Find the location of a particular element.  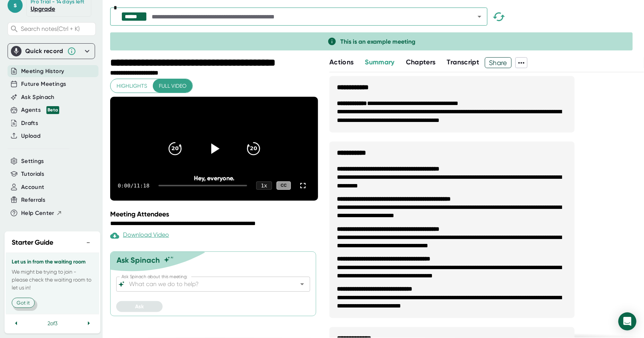

span: Tutorials is located at coordinates (32, 174).